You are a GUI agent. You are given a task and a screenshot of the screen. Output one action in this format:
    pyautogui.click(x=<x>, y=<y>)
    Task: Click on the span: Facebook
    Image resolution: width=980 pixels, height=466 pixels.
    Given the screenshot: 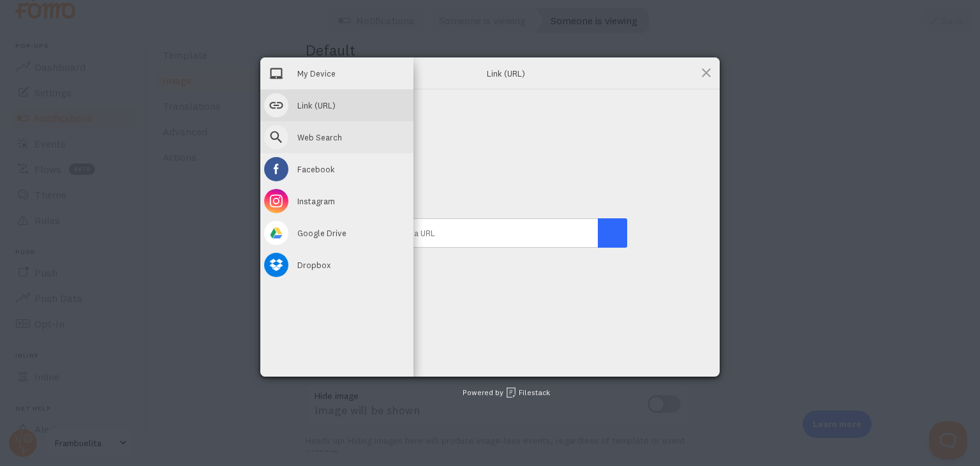 What is the action you would take?
    pyautogui.click(x=316, y=169)
    